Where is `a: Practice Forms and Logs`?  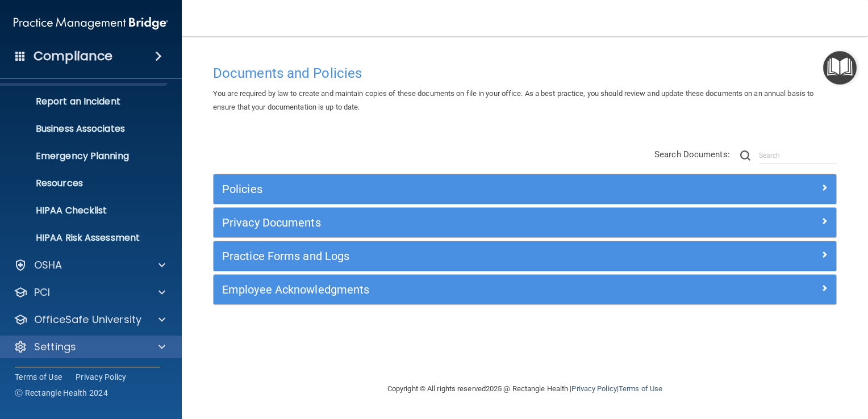
a: Practice Forms and Logs is located at coordinates (525, 256).